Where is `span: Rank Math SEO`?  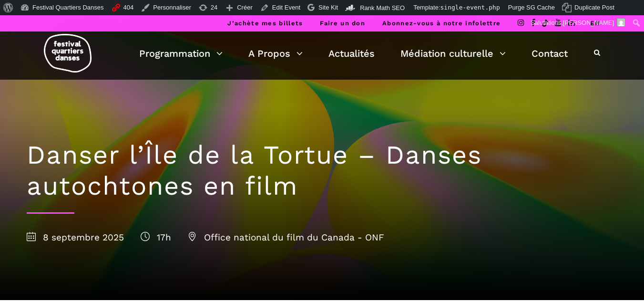 span: Rank Math SEO is located at coordinates (382, 8).